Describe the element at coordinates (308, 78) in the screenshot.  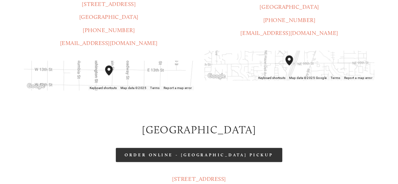
I see `span: Map data ©2025 Google` at that location.